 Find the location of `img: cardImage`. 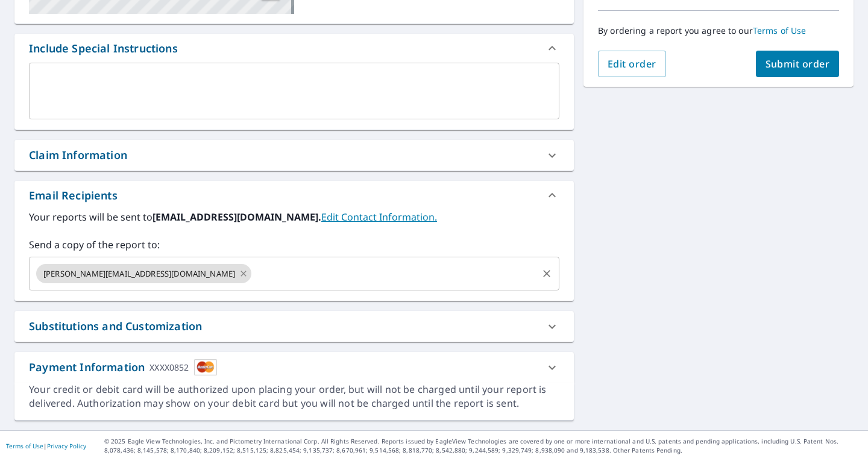

img: cardImage is located at coordinates (206, 367).